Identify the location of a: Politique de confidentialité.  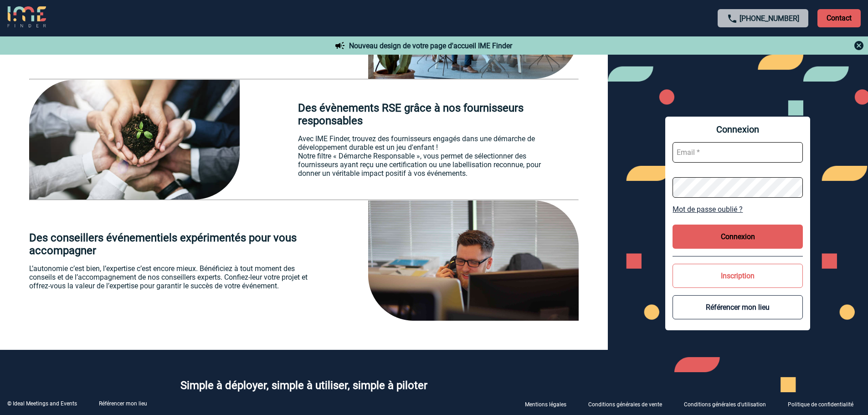
(825, 404).